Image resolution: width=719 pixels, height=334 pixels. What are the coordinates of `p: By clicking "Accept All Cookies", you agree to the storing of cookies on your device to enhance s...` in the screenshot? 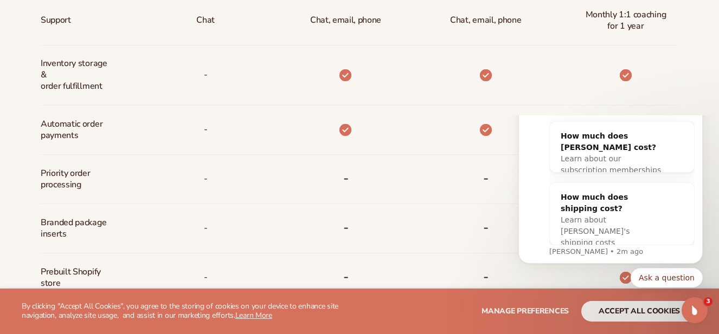 It's located at (185, 312).